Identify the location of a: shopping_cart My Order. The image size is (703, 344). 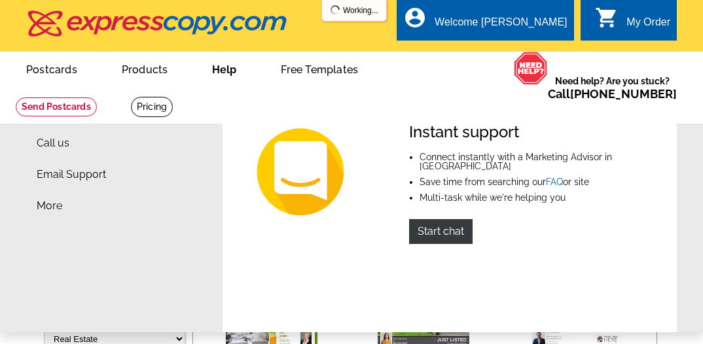
(633, 22).